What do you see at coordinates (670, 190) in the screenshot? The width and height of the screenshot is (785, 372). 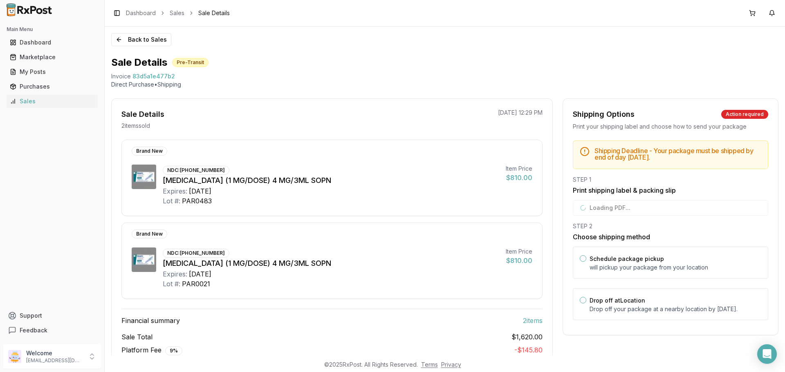 I see `h3: Print shipping label & packing slip` at bounding box center [670, 190].